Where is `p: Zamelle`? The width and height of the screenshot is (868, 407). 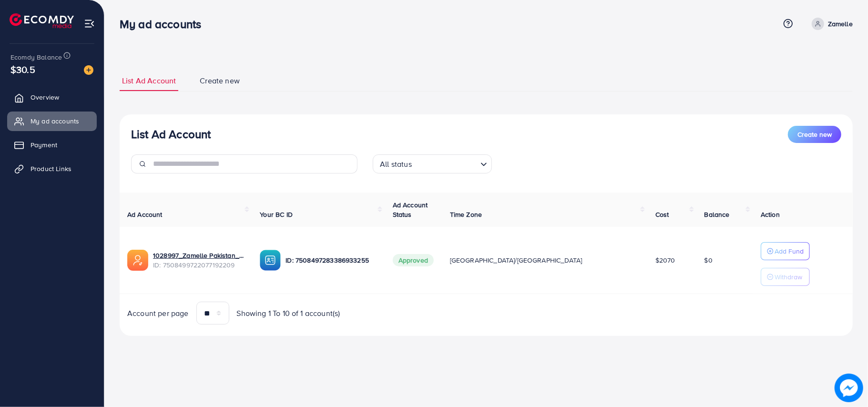
p: Zamelle is located at coordinates (840, 24).